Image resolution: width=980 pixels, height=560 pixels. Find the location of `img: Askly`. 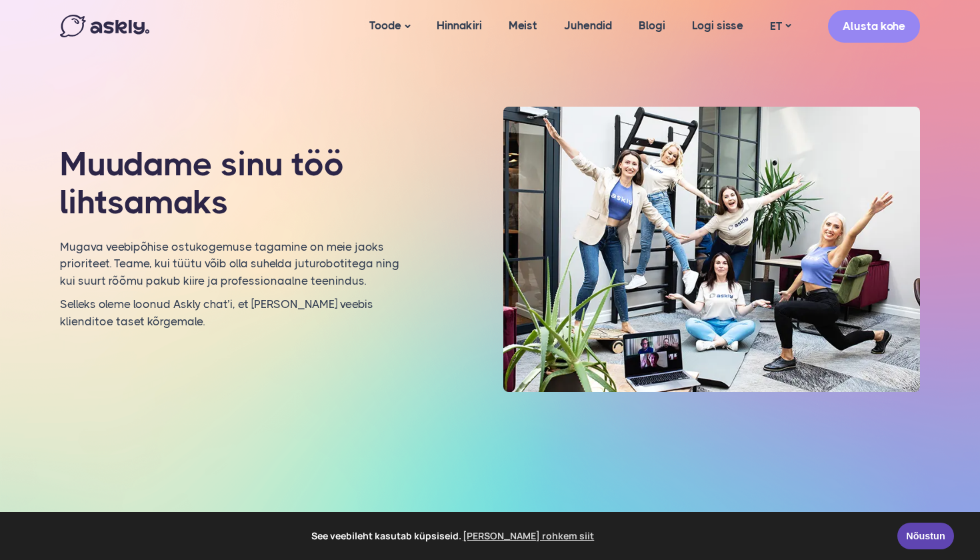

img: Askly is located at coordinates (105, 26).